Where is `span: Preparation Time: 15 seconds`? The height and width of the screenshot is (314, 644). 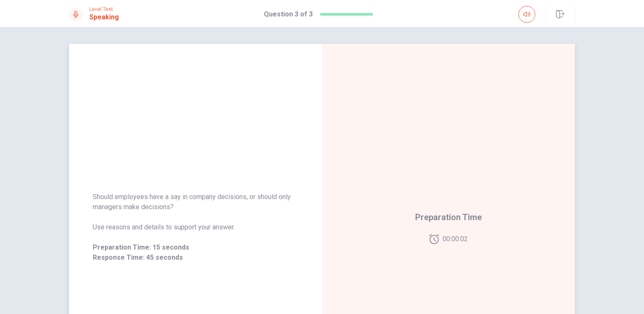 span: Preparation Time: 15 seconds is located at coordinates (195, 247).